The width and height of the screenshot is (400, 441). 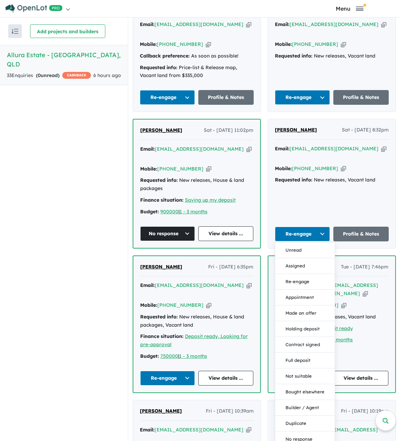 I want to click on u: Deposit ready, so click(x=337, y=328).